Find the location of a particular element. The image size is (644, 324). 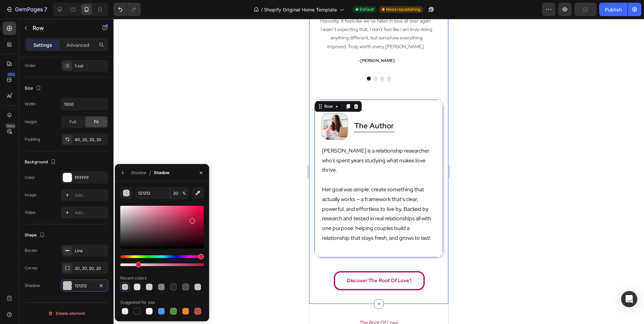

div: Background is located at coordinates (41, 162).